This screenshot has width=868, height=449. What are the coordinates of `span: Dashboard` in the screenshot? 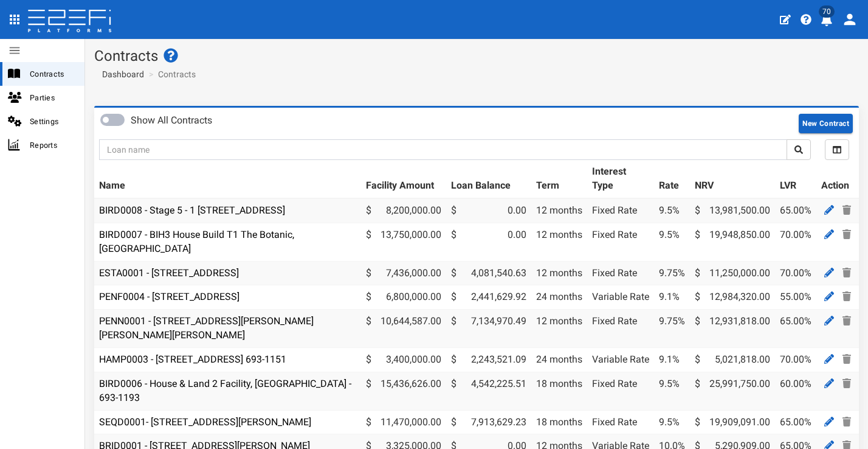 It's located at (120, 74).